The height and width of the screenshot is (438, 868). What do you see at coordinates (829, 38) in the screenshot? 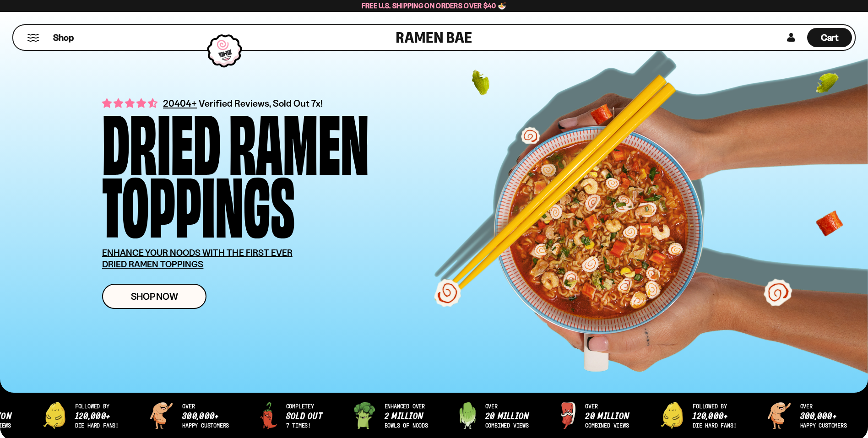
I see `div: Cart` at bounding box center [829, 38].